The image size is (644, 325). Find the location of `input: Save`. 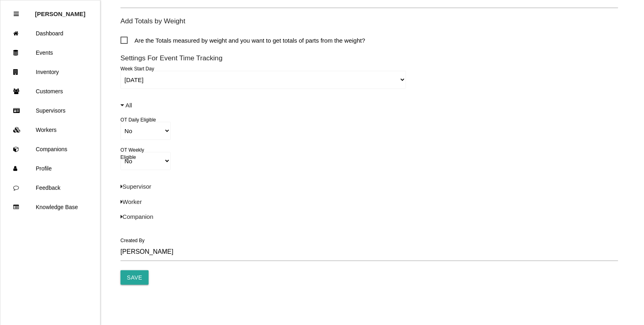

input: Save is located at coordinates (135, 277).